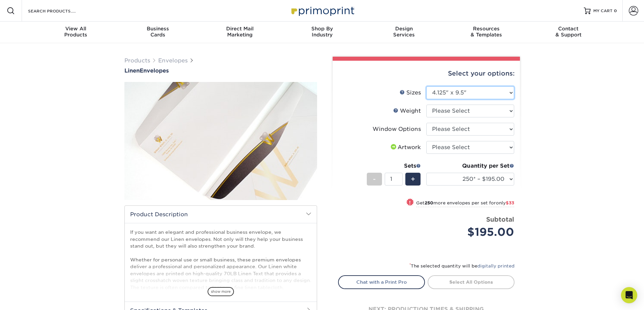  I want to click on a: View AllProducts, so click(76, 33).